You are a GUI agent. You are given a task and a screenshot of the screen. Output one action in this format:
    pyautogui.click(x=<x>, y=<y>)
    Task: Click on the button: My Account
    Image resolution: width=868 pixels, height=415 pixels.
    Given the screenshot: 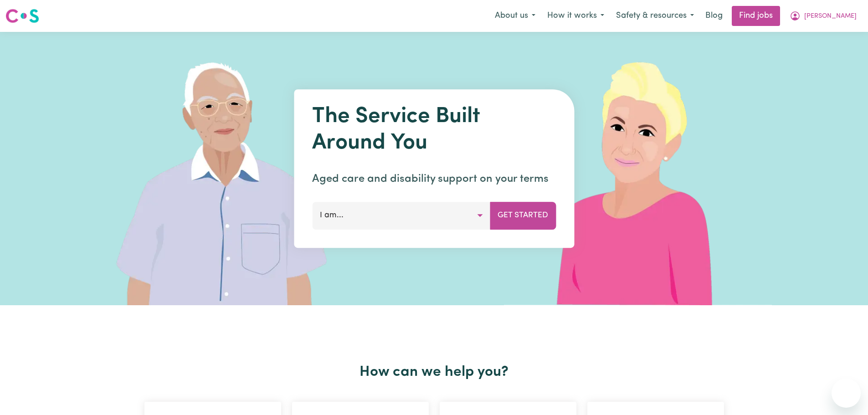 What is the action you would take?
    pyautogui.click(x=823, y=16)
    